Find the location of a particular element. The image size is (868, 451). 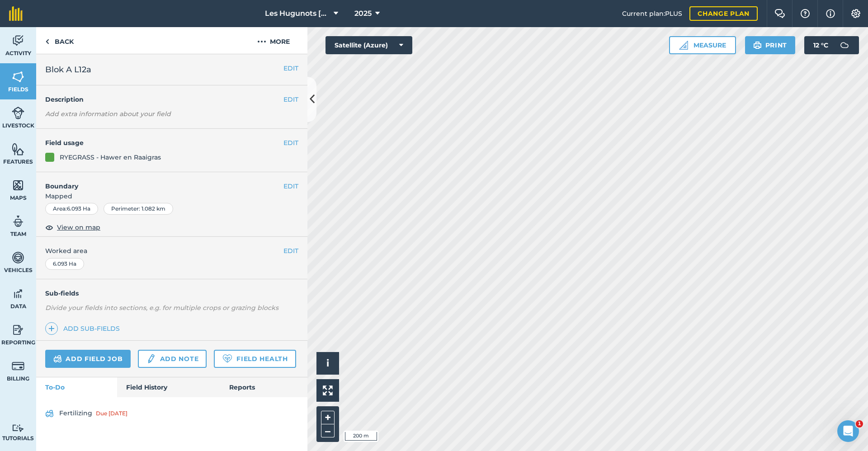

img: svg+xml;base64,PHN2ZyB4bWxucz0iaHR0cDovL3d3dy53My5vcmcvMjAwMC9zdmciIHdpZHRoPSIxOSIgaGVpZ2h0PSIyNC... is located at coordinates (757, 45).